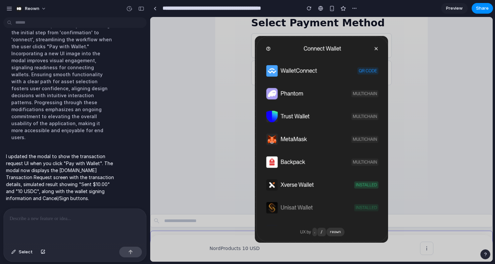 This screenshot has width=495, height=264. Describe the element at coordinates (171, 123) in the screenshot. I see `img: Connect Wallet` at that location.